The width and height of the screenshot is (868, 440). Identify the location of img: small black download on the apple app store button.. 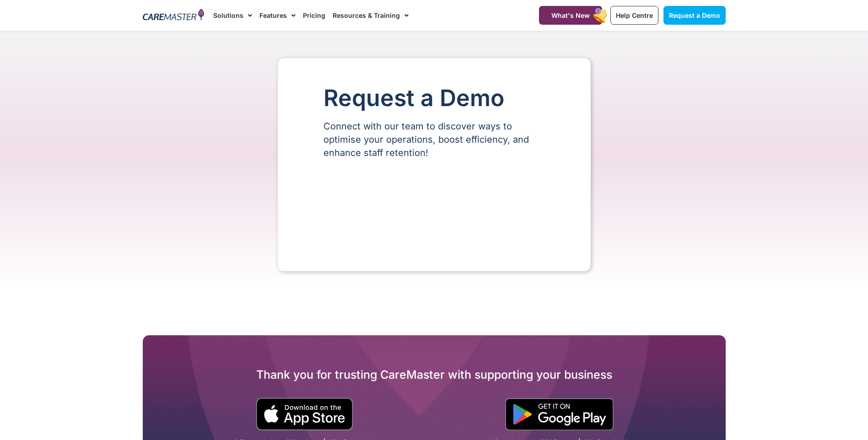
(304, 414).